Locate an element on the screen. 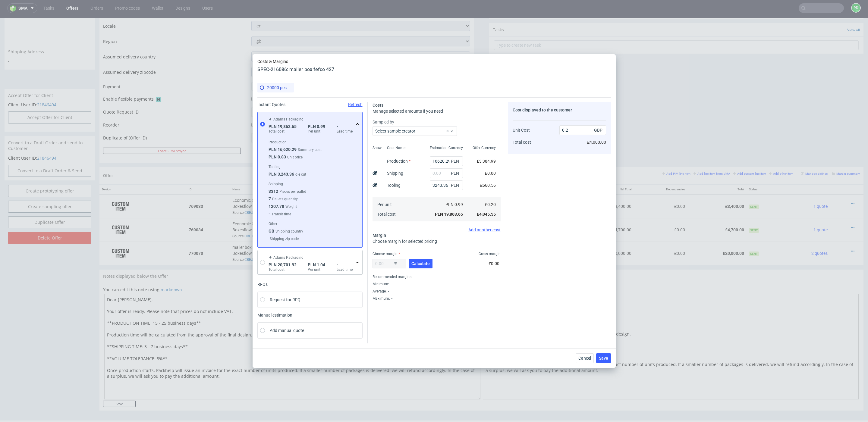 The width and height of the screenshot is (868, 422). th: Design is located at coordinates (143, 172).